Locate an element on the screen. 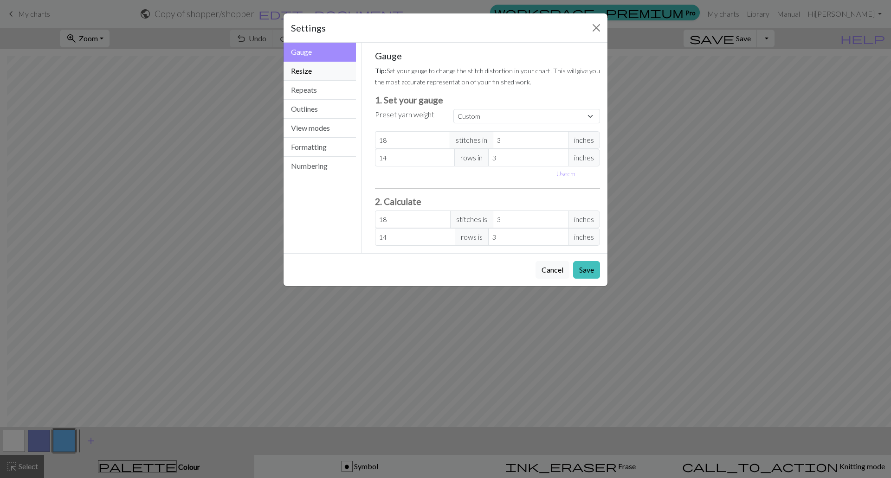 The image size is (891, 478). span: stitches is is located at coordinates (471, 219).